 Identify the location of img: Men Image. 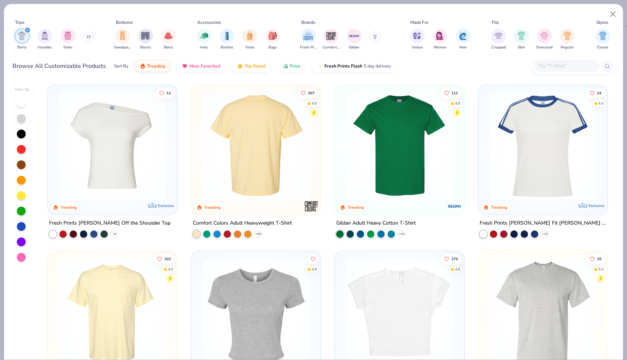
(463, 36).